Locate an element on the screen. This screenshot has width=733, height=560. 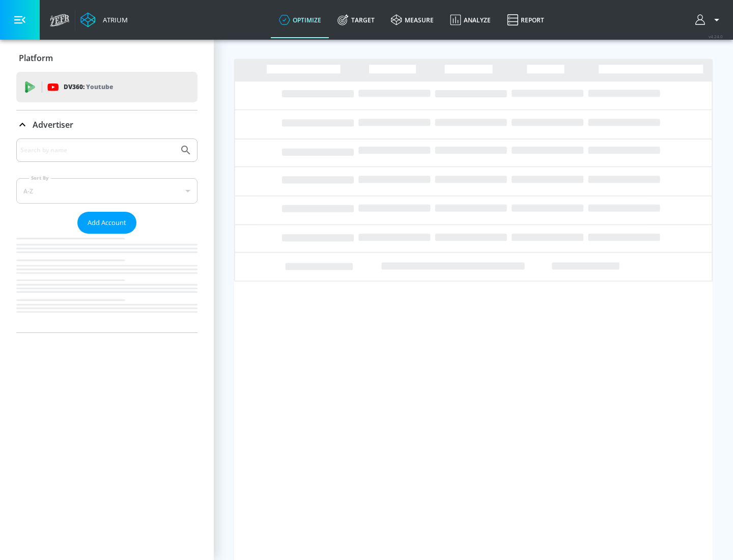
a: optimize is located at coordinates (300, 20).